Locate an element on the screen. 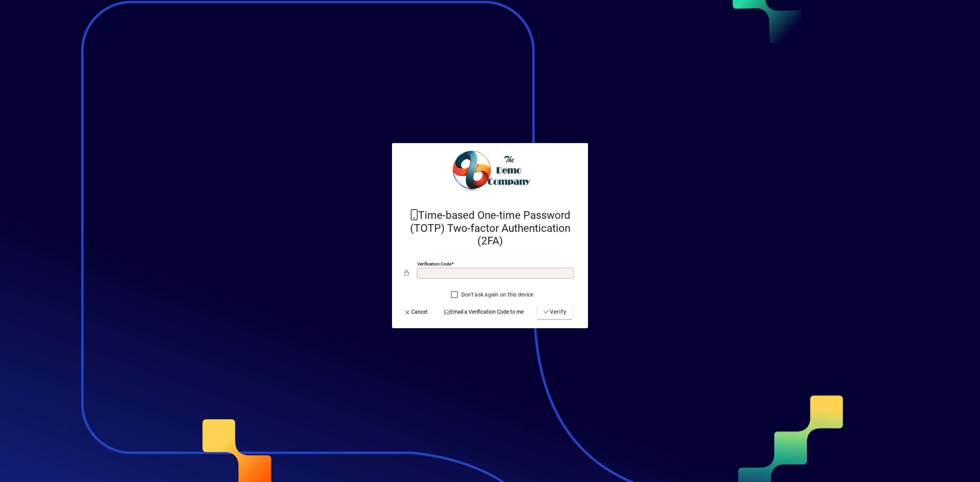 This screenshot has width=980, height=482. button: Verify is located at coordinates (554, 312).